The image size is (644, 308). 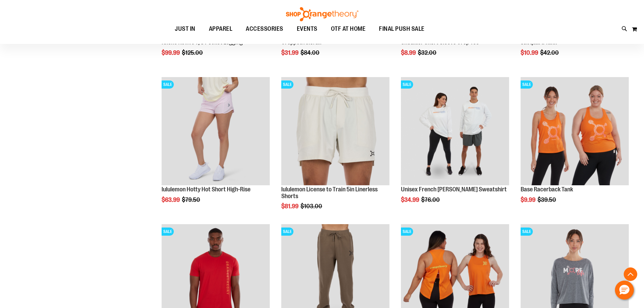 I want to click on span: $103.00, so click(x=312, y=206).